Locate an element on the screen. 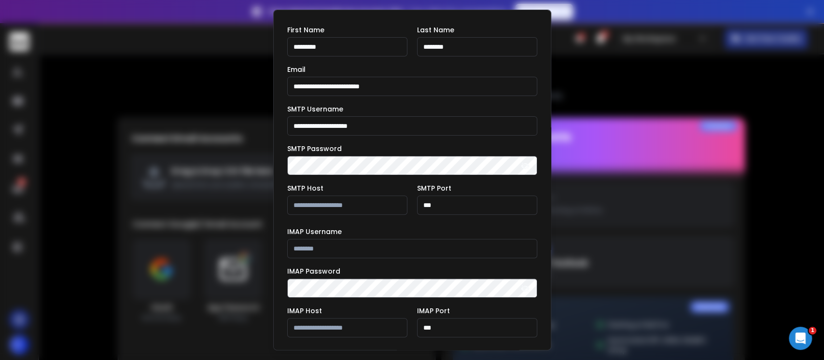 This screenshot has height=360, width=824. label: IMAP Password is located at coordinates (314, 271).